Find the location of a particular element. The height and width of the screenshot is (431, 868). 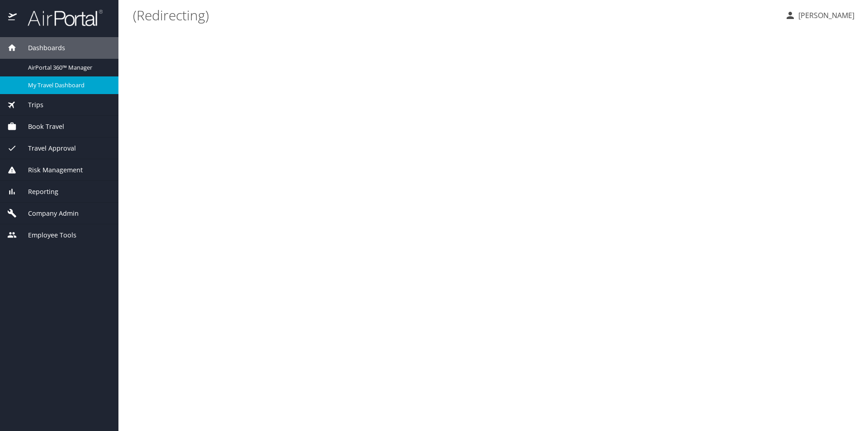

img: icon-airportal.png is located at coordinates (13, 18).